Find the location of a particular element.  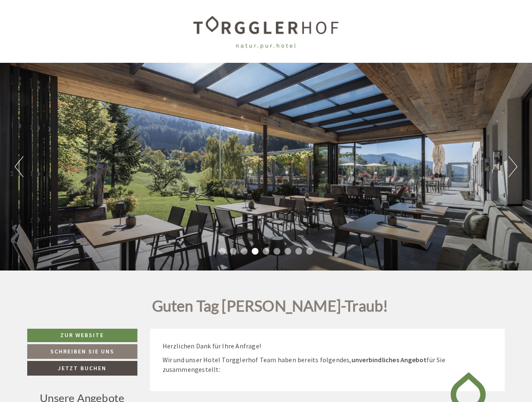

button: Senden is located at coordinates (305, 228).